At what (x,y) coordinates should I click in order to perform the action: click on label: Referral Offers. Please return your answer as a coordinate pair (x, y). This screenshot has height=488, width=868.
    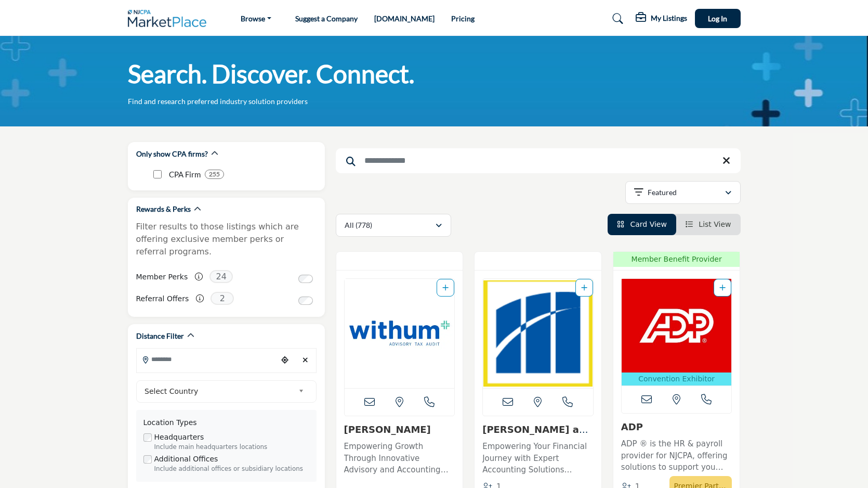
    Looking at the image, I should click on (162, 299).